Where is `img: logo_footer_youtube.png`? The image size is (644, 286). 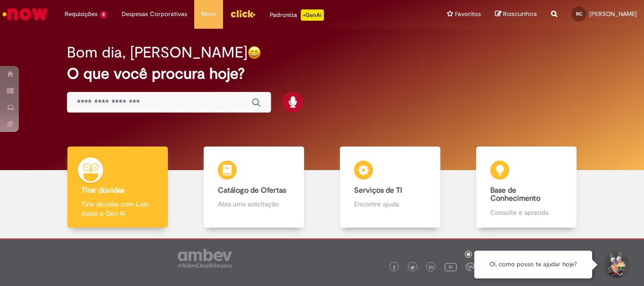
img: logo_footer_youtube.png is located at coordinates (451, 267).